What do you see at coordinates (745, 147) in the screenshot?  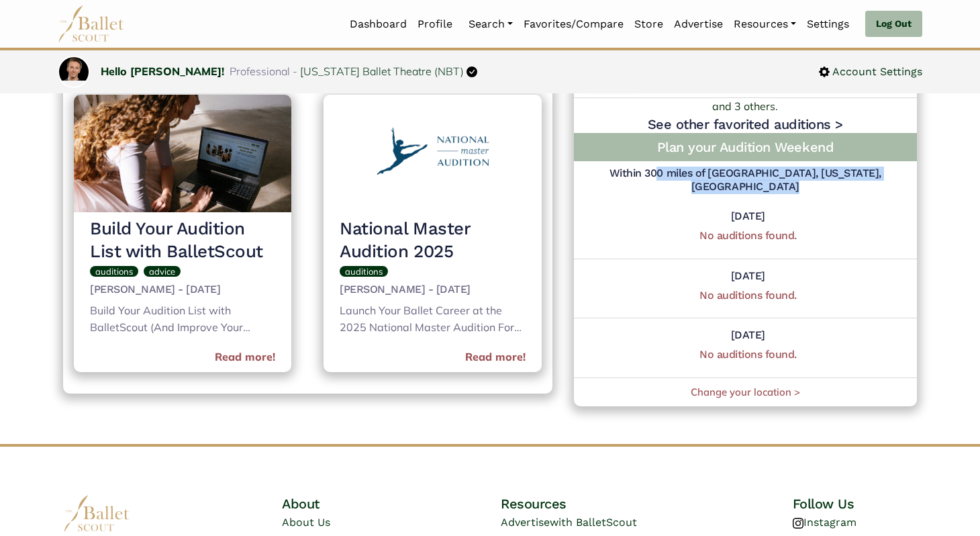 I see `h4: Plan your Audition Weekend` at bounding box center [745, 147].